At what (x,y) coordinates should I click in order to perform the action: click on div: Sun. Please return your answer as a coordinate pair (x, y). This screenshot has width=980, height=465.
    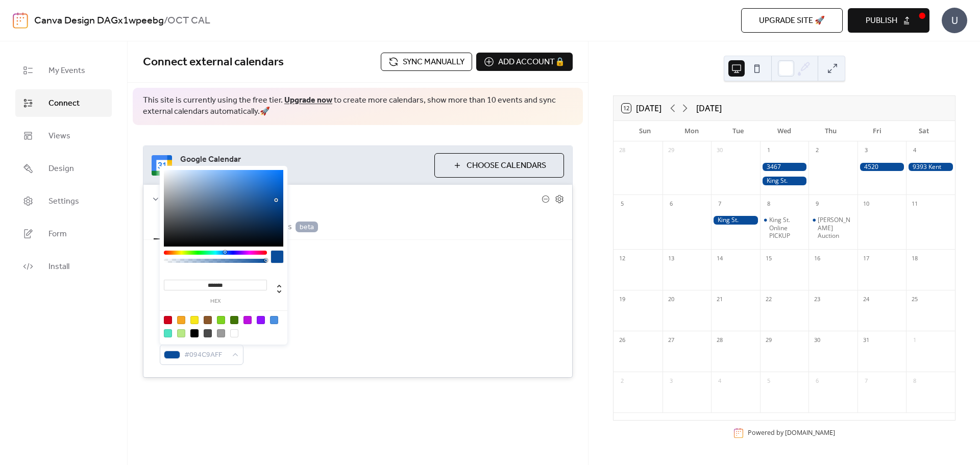
    Looking at the image, I should click on (644, 132).